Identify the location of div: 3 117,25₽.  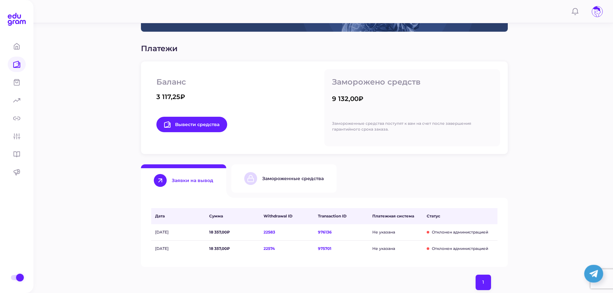
(170, 97).